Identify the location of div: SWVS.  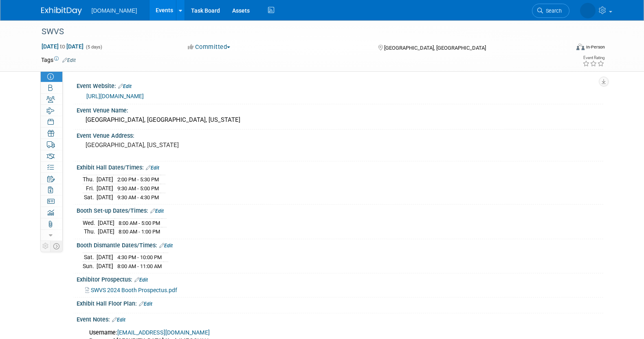
(298, 32).